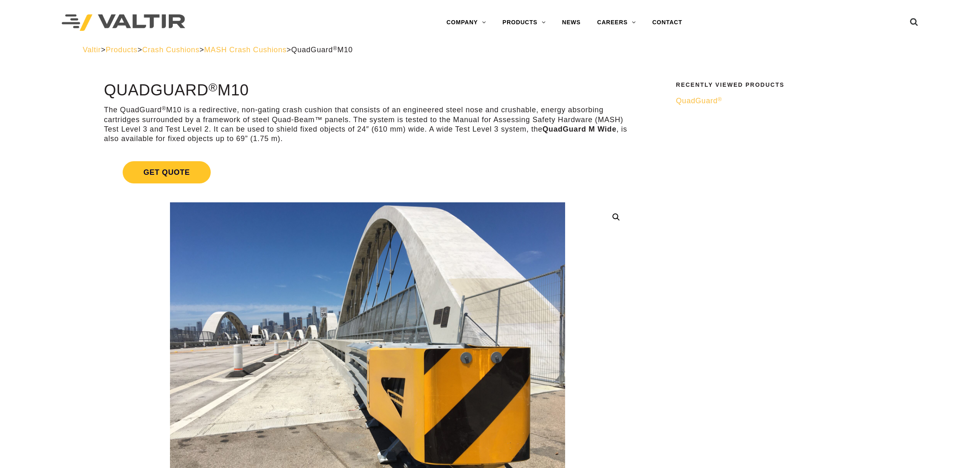  What do you see at coordinates (122, 50) in the screenshot?
I see `a: Products` at bounding box center [122, 50].